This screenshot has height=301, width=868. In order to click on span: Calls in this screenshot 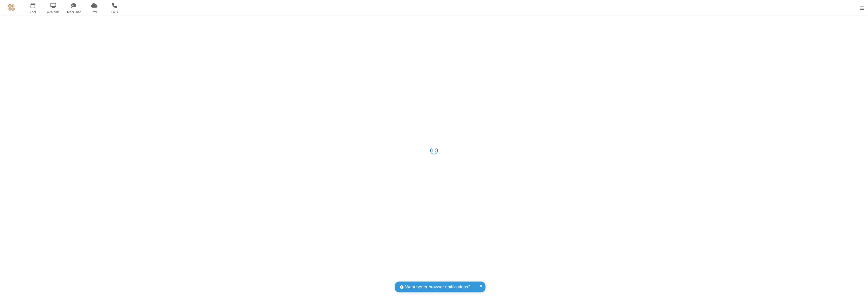, I will do `click(115, 12)`.